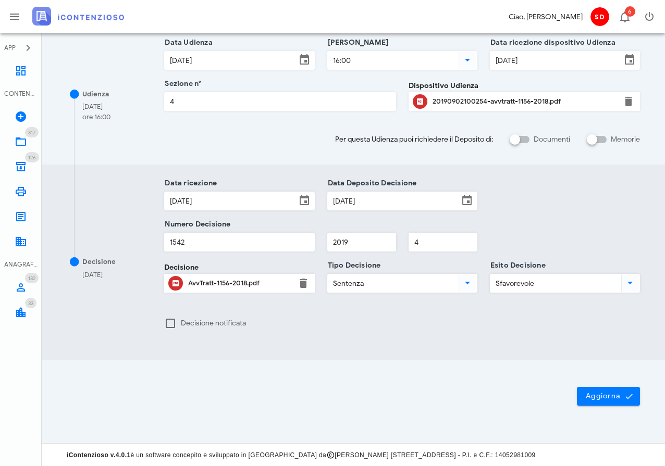  Describe the element at coordinates (608, 396) in the screenshot. I see `span: Aggiorna` at that location.